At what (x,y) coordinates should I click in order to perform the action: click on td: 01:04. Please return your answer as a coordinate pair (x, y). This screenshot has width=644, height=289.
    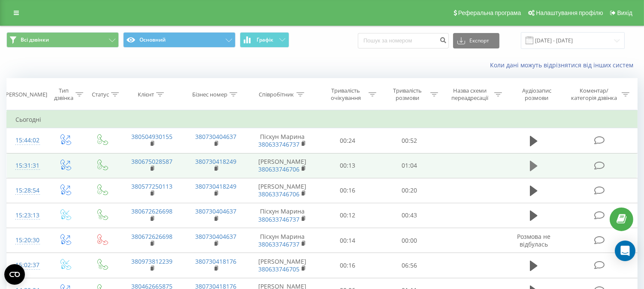
    Looking at the image, I should click on (409, 166).